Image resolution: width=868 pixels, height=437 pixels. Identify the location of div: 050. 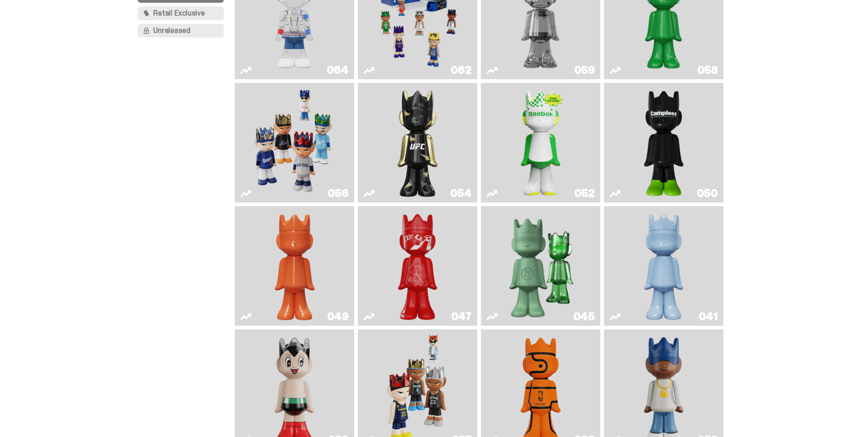
(708, 193).